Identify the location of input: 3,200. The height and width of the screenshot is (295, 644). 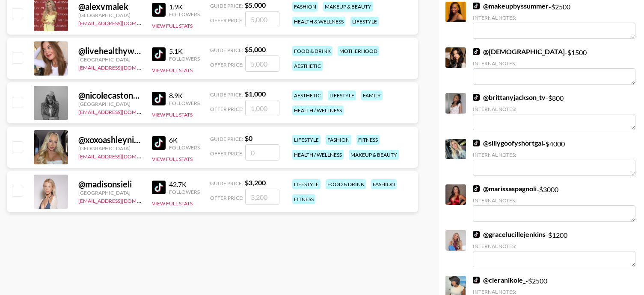
(262, 197).